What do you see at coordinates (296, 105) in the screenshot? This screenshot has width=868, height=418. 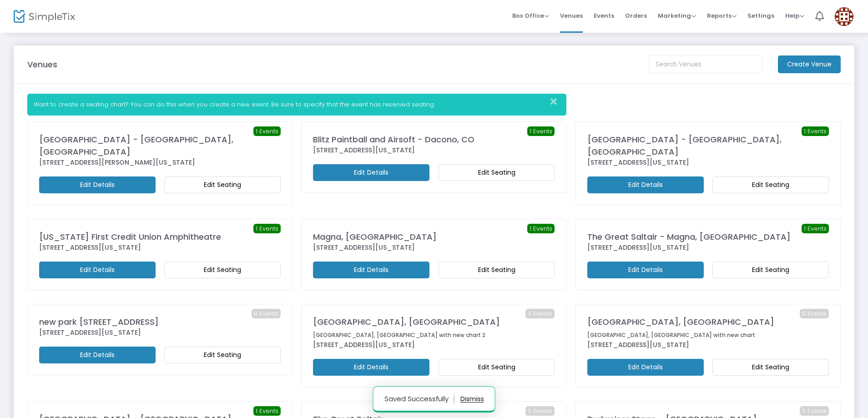 I see `div: Want to create a seating chart? You can do this when you create a new event. Be sure to specify t...` at bounding box center [296, 105].